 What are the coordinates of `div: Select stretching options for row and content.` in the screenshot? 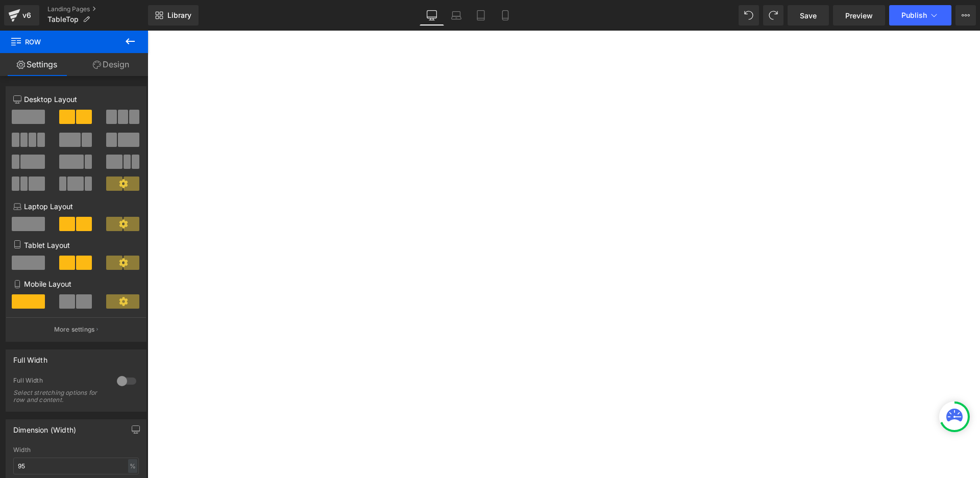 It's located at (59, 396).